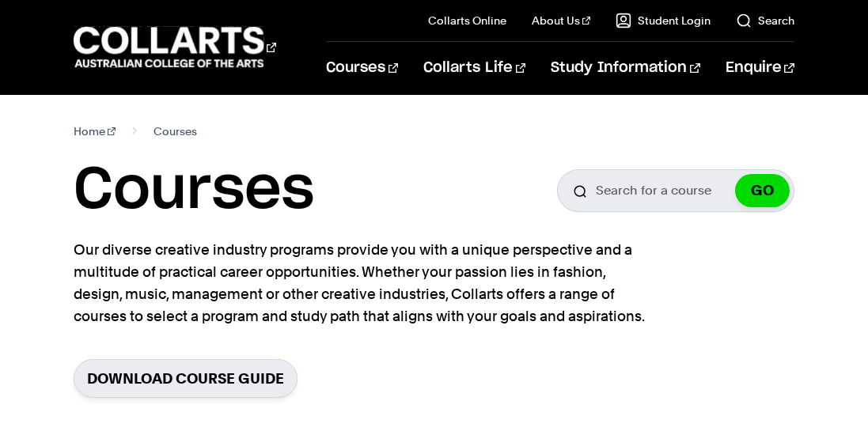  What do you see at coordinates (664, 20) in the screenshot?
I see `a: Student Login` at bounding box center [664, 20].